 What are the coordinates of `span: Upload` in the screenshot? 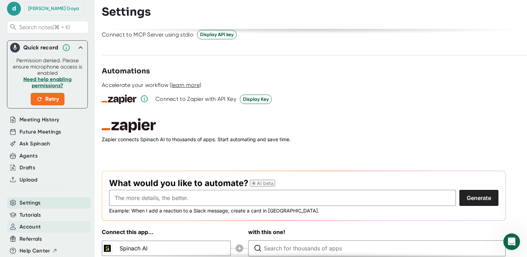 It's located at (28, 180).